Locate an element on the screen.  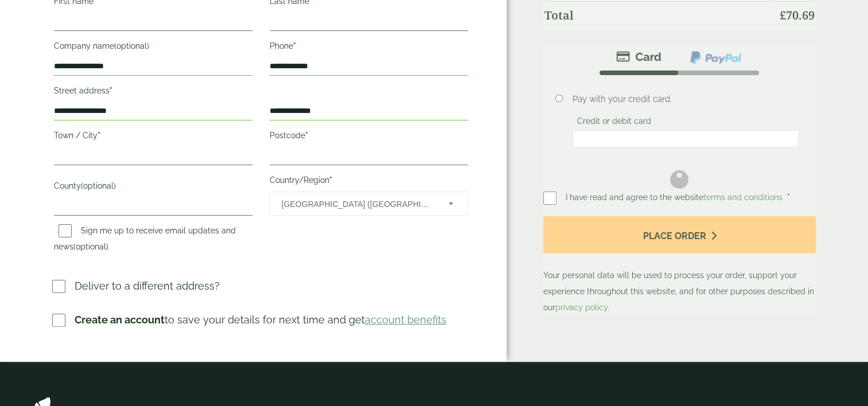
span: United Kingdom (UK) is located at coordinates (358, 204).